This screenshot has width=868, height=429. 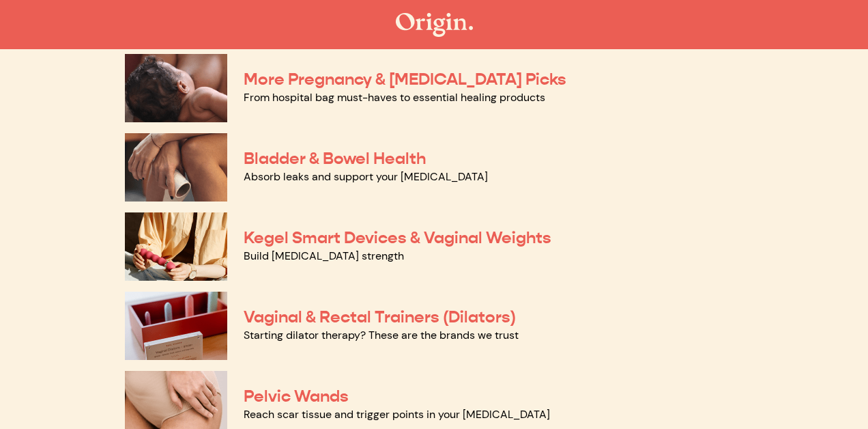 What do you see at coordinates (176, 167) in the screenshot?
I see `img: Bladder & Bowel Health` at bounding box center [176, 167].